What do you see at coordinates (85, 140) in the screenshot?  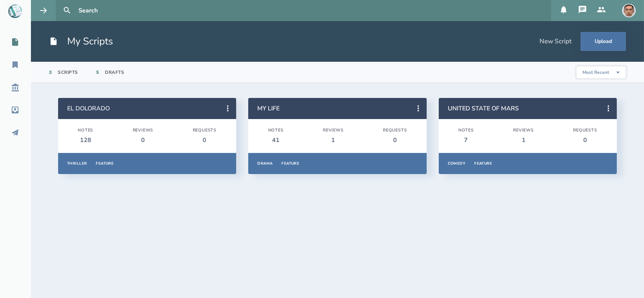 I see `div: 128` at bounding box center [85, 140].